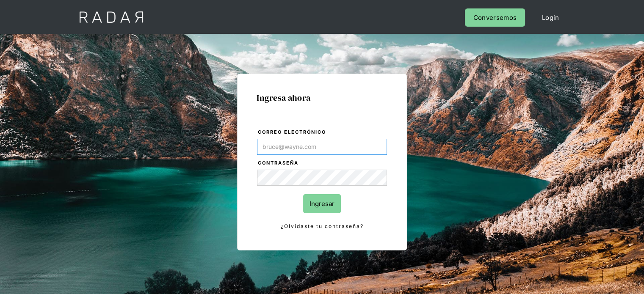 The height and width of the screenshot is (294, 644). Describe the element at coordinates (322, 179) in the screenshot. I see `form: Login Form` at that location.